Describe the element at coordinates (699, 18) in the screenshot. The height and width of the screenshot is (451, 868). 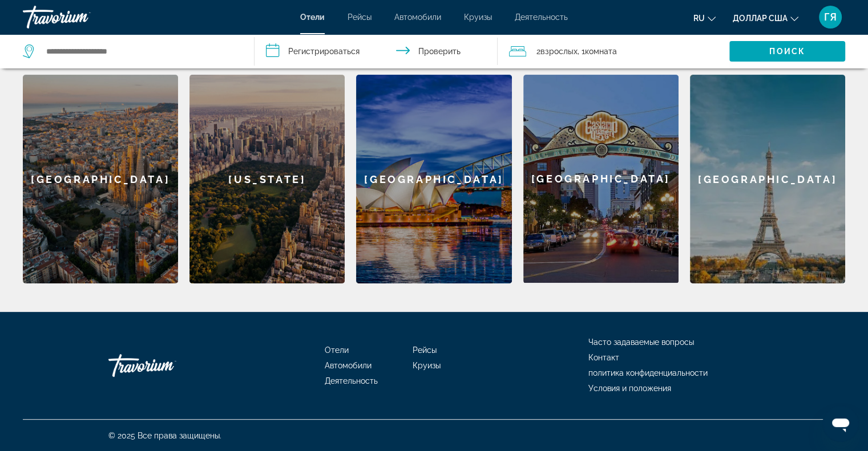
I see `font: ru` at that location.